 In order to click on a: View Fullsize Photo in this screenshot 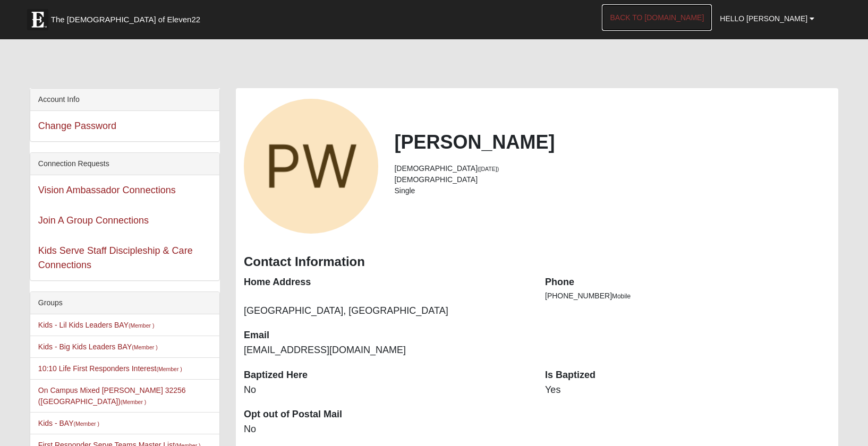, I will do `click(311, 166)`.